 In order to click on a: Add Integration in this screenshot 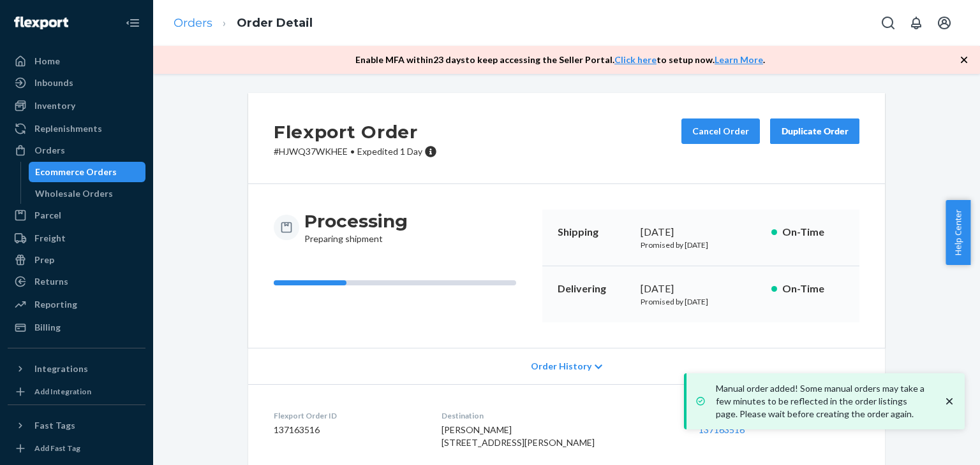, I will do `click(77, 392)`.